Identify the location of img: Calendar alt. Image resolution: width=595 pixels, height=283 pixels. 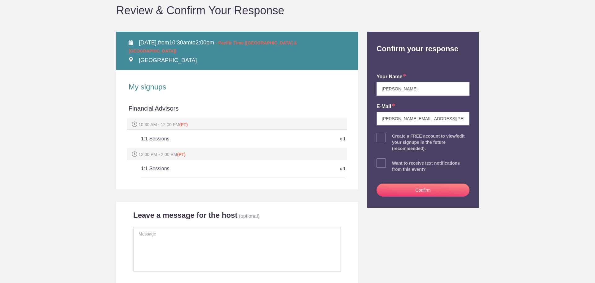
(131, 42).